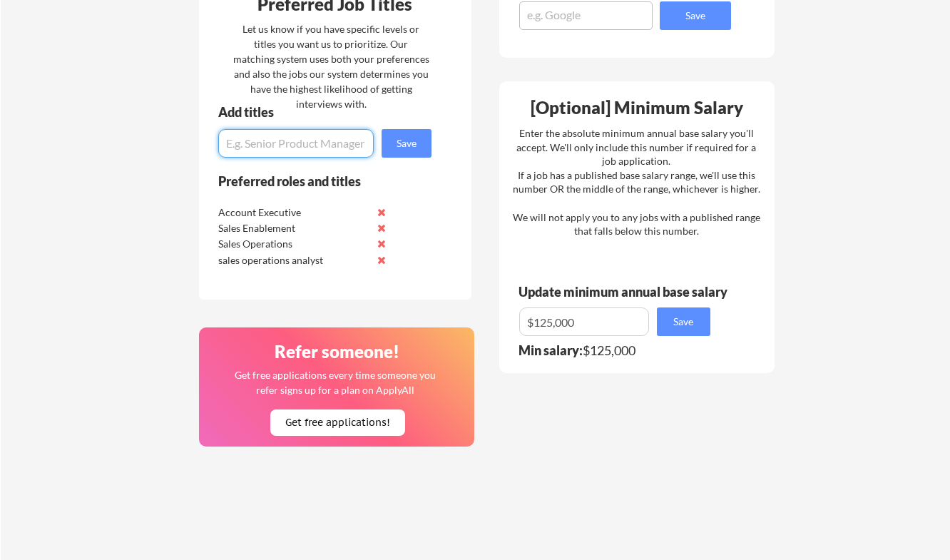 This screenshot has height=560, width=950. I want to click on div: Let us know if you have specific levels or titles you want us to prioritize. Our matching system ..., so click(331, 66).